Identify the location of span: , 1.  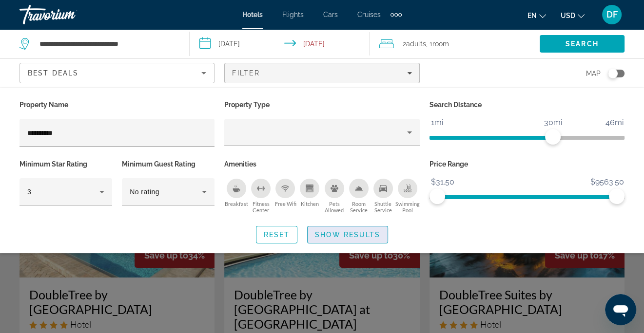
(438, 44).